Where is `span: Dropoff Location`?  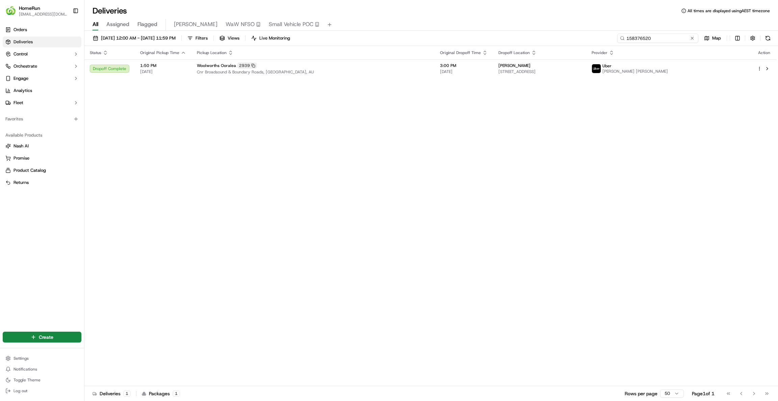
span: Dropoff Location is located at coordinates (514, 53).